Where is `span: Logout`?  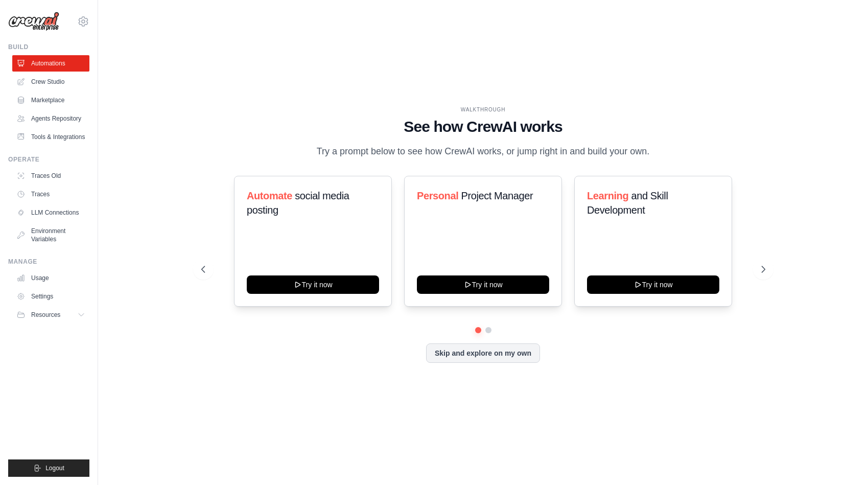 span: Logout is located at coordinates (55, 468).